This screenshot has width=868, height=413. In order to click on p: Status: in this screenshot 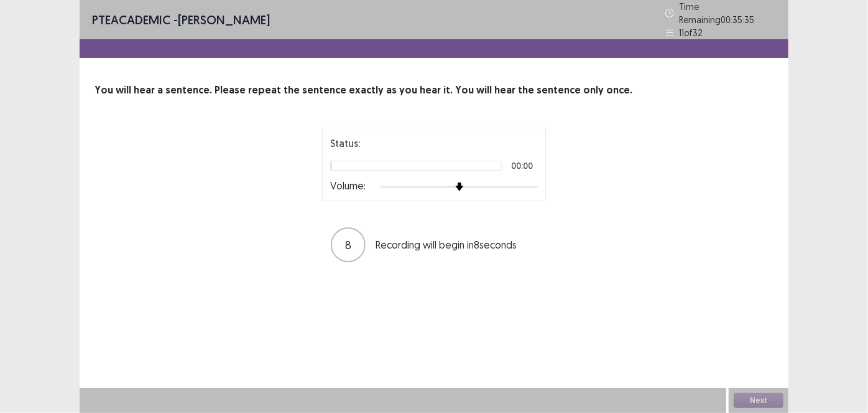, I will do `click(345, 143)`.